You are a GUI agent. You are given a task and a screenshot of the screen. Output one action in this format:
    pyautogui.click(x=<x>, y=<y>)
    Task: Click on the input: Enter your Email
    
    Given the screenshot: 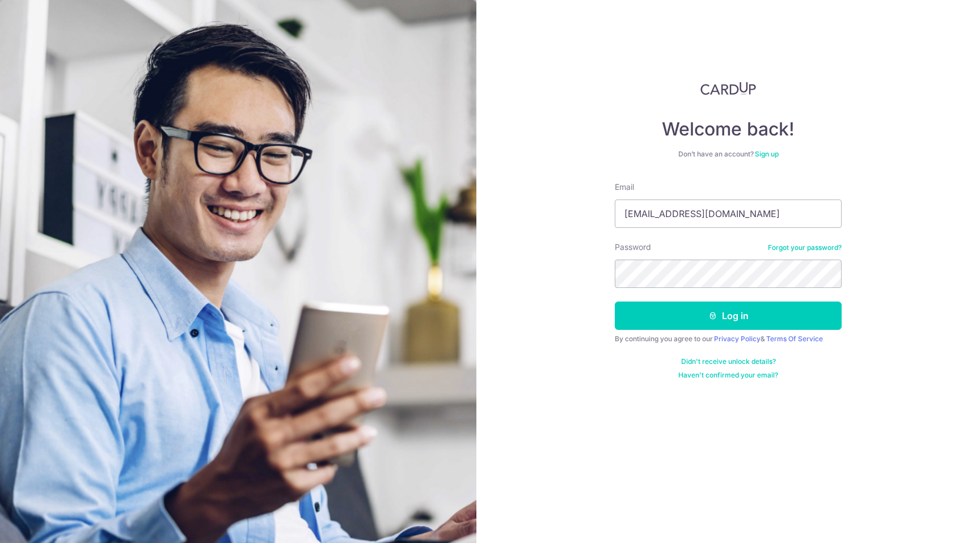 What is the action you would take?
    pyautogui.click(x=728, y=214)
    